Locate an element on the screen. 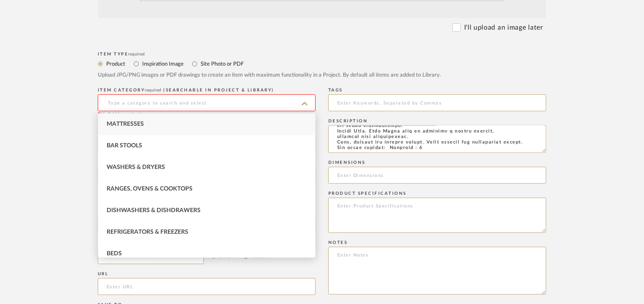 This screenshot has height=304, width=644. label: Inspiration Image is located at coordinates (162, 64).